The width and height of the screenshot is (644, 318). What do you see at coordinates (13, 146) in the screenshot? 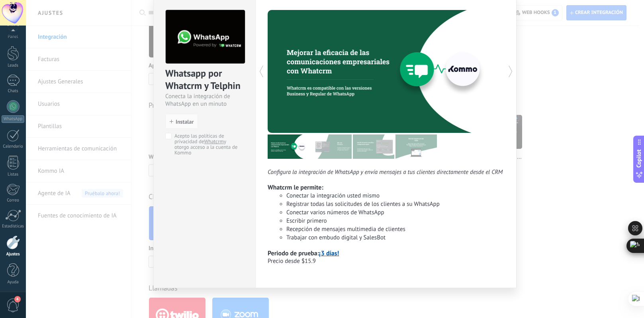
I see `div: Calendario` at bounding box center [13, 146].